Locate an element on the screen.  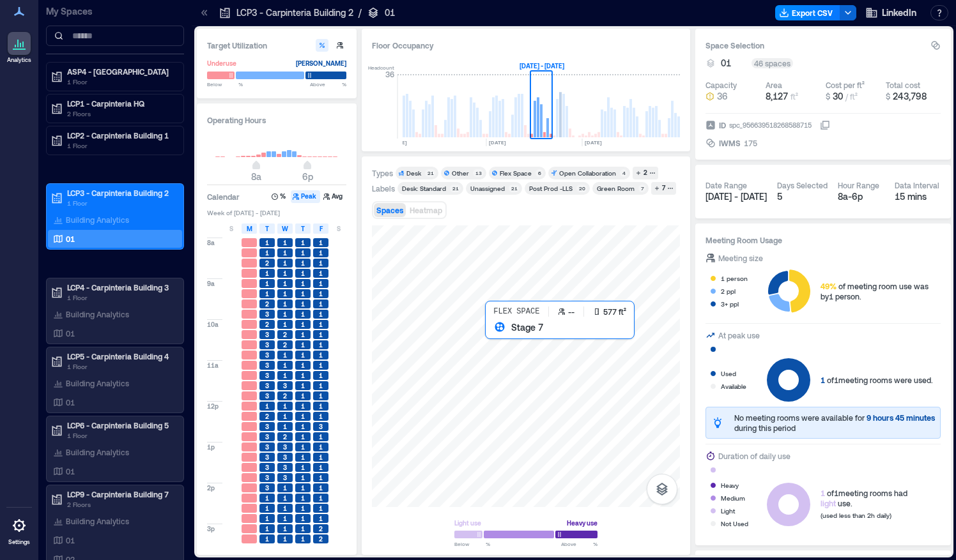
p: LCP2 - Carpinteria Building 1 is located at coordinates (121, 136).